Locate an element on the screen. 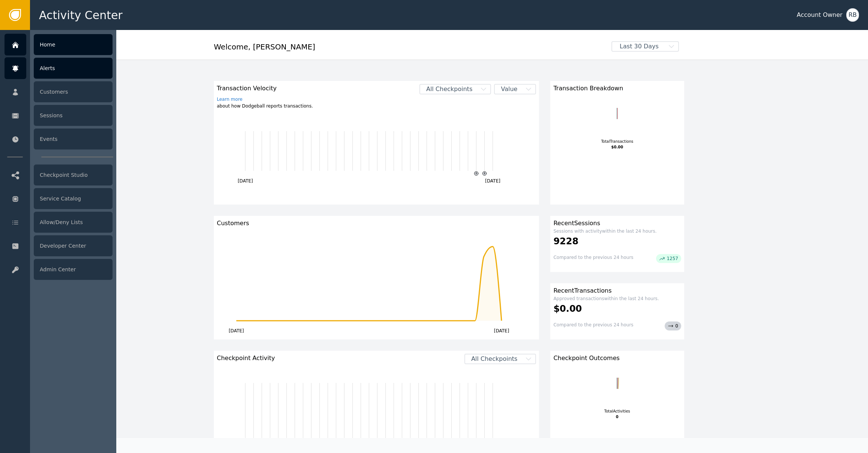 This screenshot has width=868, height=453. a: Sessions is located at coordinates (59, 116).